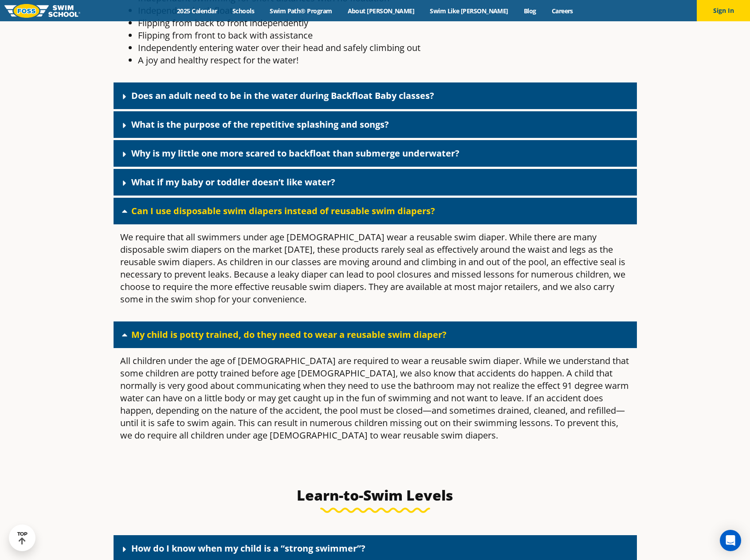 This screenshot has height=560, width=750. What do you see at coordinates (22, 538) in the screenshot?
I see `div: TOP` at bounding box center [22, 538].